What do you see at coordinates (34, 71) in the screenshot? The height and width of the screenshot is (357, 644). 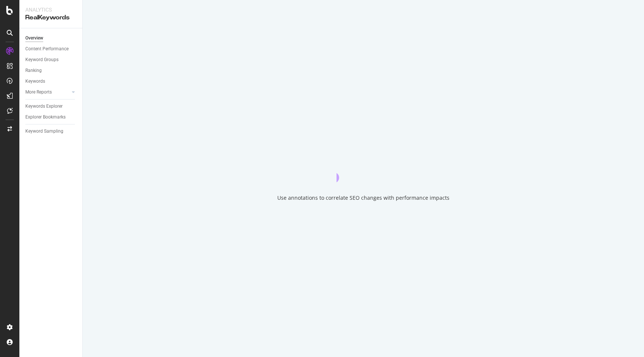 I see `div: Ranking` at bounding box center [34, 71].